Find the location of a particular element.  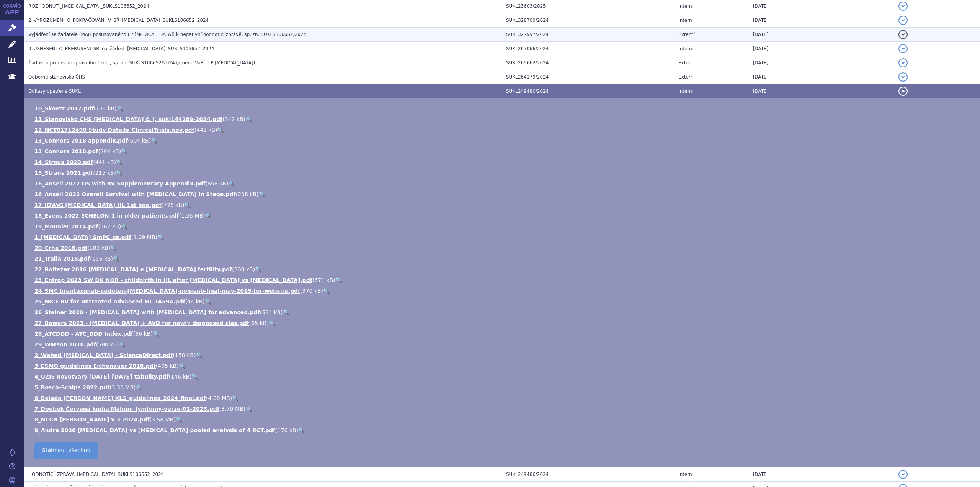

a: 14_Straus 2020.pdf is located at coordinates (64, 162).